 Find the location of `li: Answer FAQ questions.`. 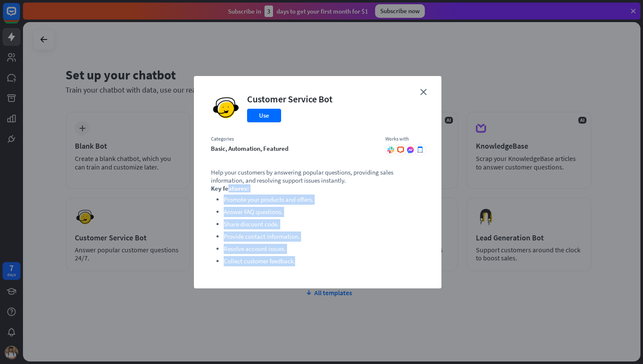

li: Answer FAQ questions. is located at coordinates (324, 212).